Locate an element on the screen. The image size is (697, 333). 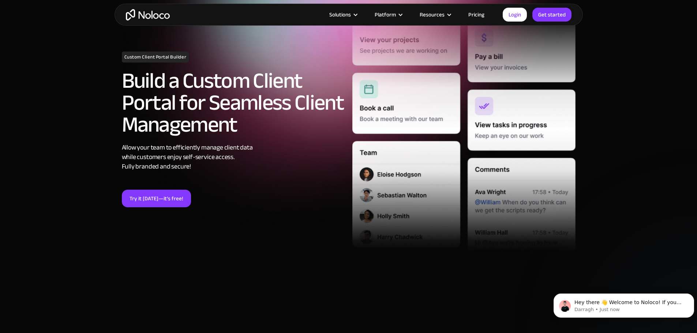
p: Message from Darragh, sent Just now is located at coordinates (79, 31).